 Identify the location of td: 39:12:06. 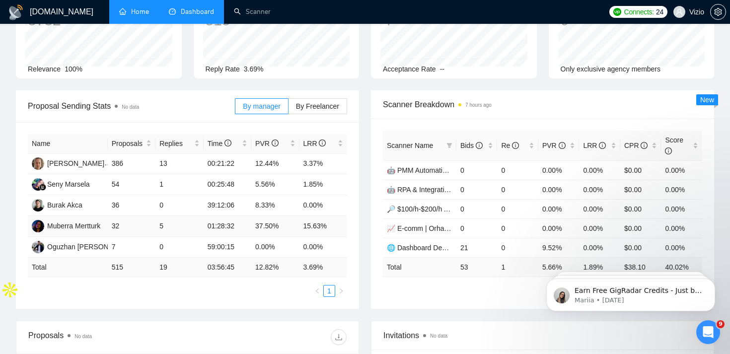
(227, 206).